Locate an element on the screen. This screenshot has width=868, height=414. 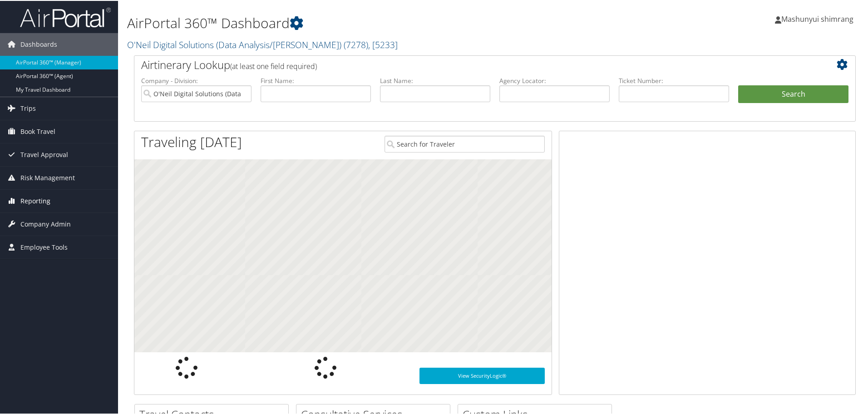
span: Travel Approval is located at coordinates (44, 154).